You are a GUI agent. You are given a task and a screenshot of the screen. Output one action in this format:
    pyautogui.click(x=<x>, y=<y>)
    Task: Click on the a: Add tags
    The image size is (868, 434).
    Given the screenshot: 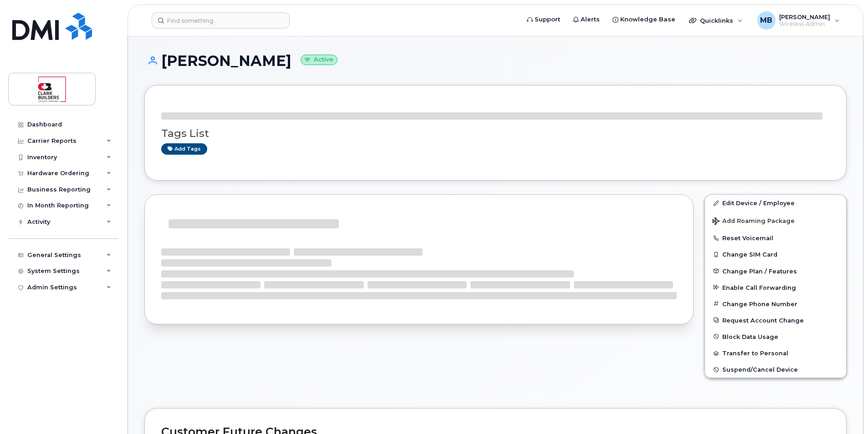 What is the action you would take?
    pyautogui.click(x=184, y=149)
    